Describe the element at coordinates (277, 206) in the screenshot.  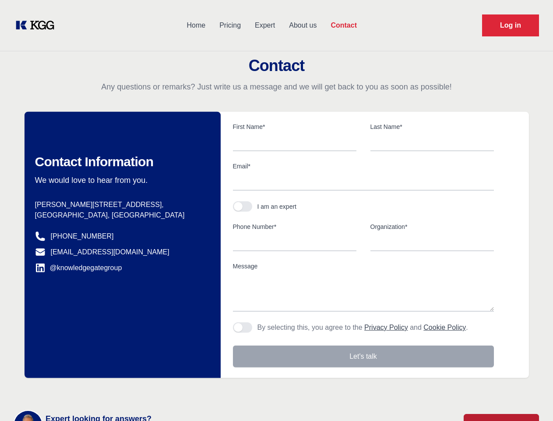
I see `div: I am an expert` at that location.